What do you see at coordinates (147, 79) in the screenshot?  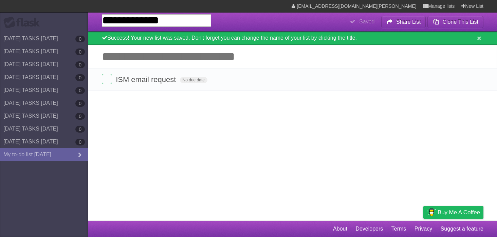 I see `span: ISM email request` at bounding box center [147, 79].